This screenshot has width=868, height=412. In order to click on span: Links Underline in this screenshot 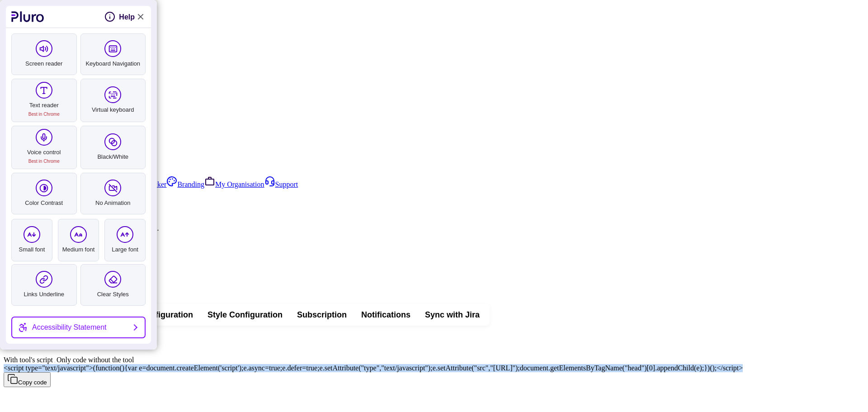, I will do `click(44, 295)`.